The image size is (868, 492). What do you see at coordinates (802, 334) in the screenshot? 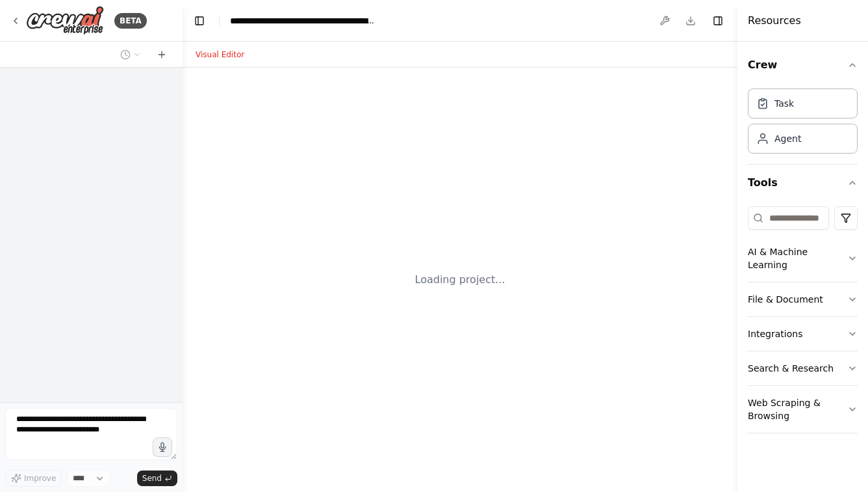
I see `button: Integrations` at bounding box center [802, 334].